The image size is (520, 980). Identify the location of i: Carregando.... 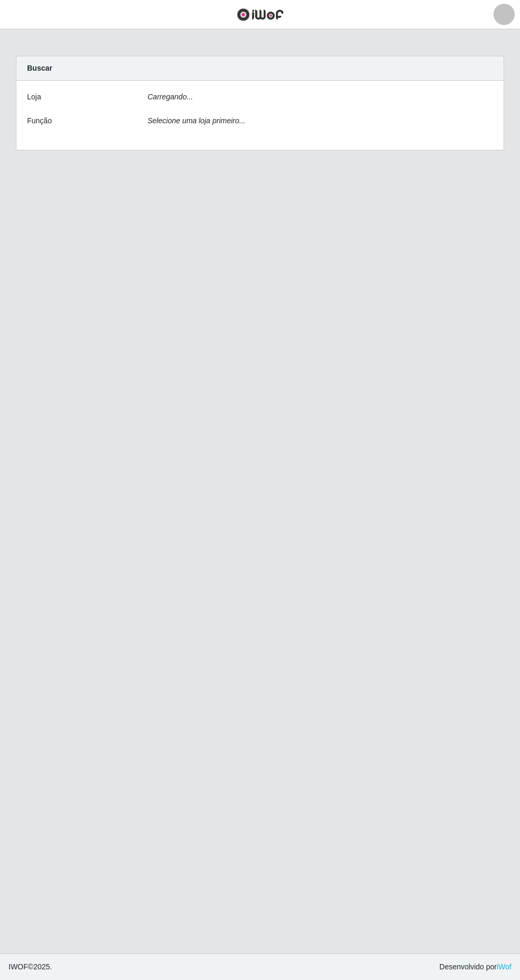
(171, 97).